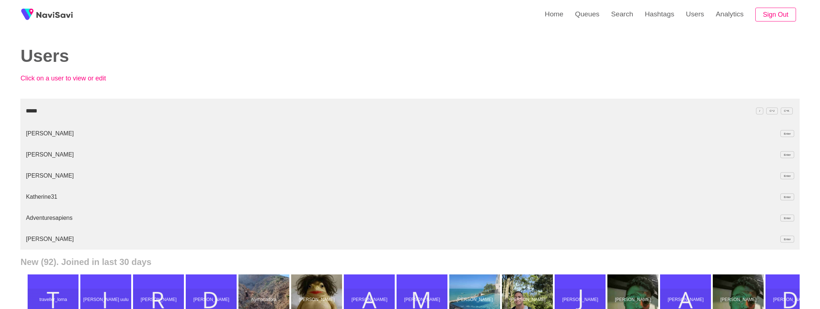 The height and width of the screenshot is (309, 820). I want to click on li: Katherine31, so click(410, 197).